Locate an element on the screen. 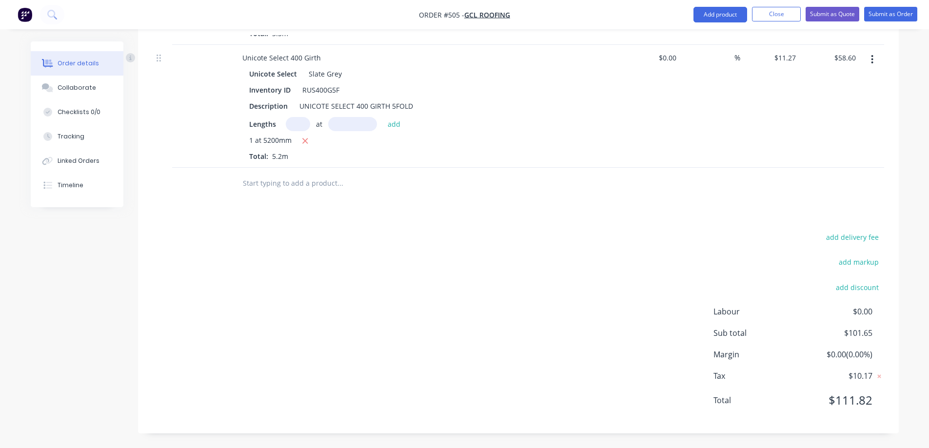 The image size is (929, 448). span: Labour is located at coordinates (757, 312).